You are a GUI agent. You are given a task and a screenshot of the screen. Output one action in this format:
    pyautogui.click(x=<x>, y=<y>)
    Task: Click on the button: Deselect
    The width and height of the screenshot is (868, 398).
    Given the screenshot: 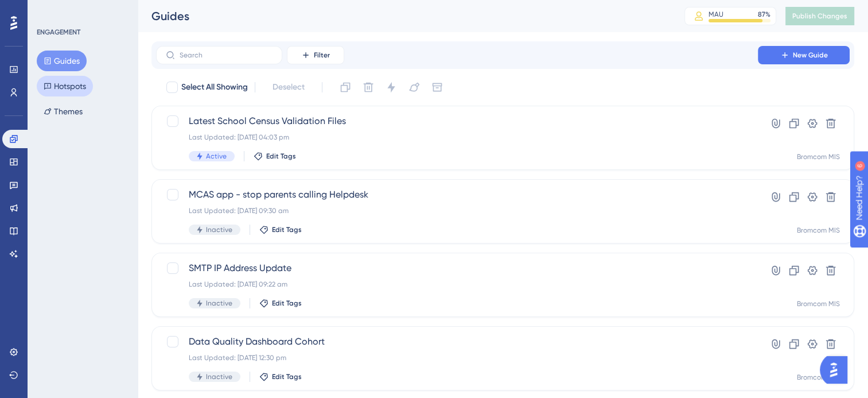 What is the action you would take?
    pyautogui.click(x=289, y=88)
    